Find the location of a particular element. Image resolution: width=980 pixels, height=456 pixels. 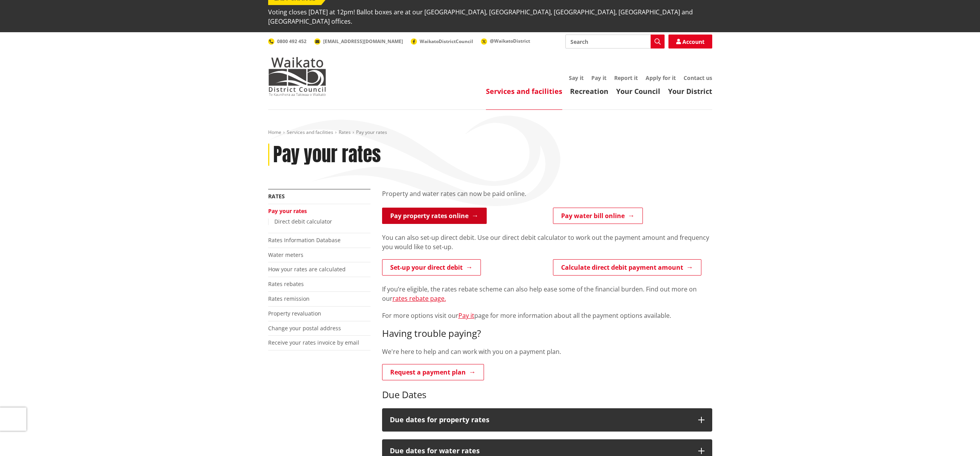

a: Report it is located at coordinates (626, 78).